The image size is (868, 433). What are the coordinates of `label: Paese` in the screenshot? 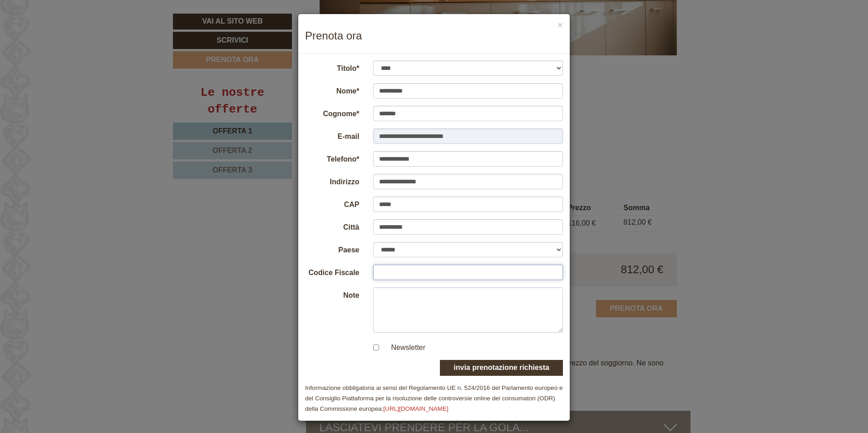 It's located at (332, 249).